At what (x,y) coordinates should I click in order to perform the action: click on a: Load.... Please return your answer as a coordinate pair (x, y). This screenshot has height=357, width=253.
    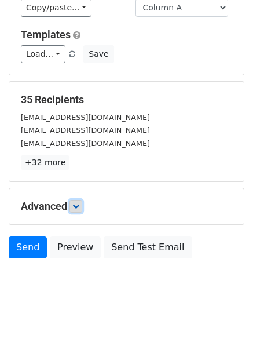
    Looking at the image, I should click on (43, 54).